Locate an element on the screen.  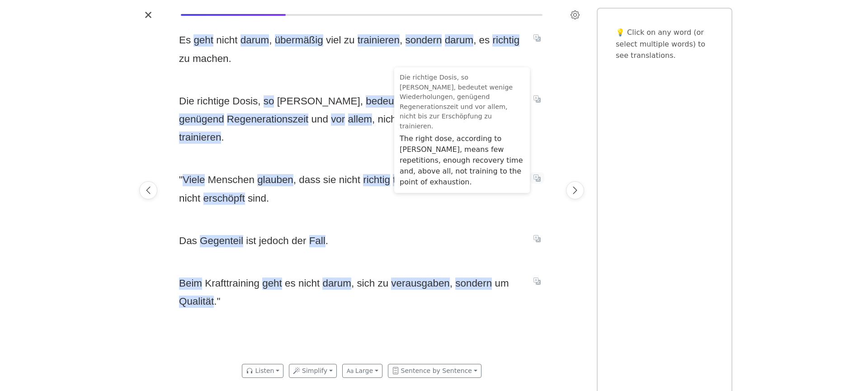
span: um is located at coordinates (502, 284).